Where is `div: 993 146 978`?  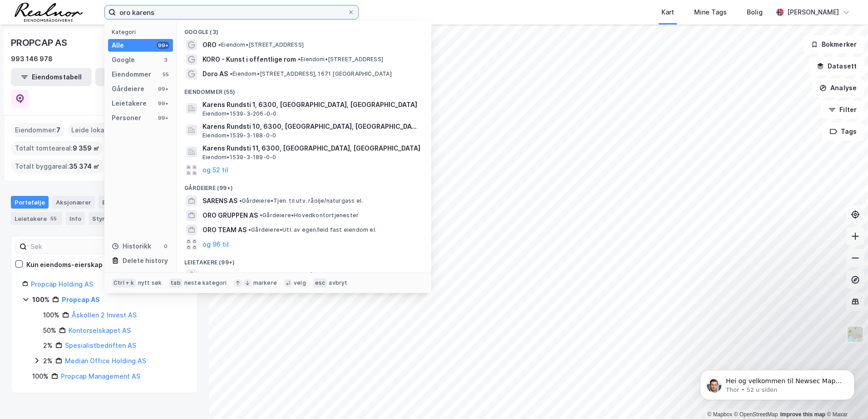 div: 993 146 978 is located at coordinates (32, 59).